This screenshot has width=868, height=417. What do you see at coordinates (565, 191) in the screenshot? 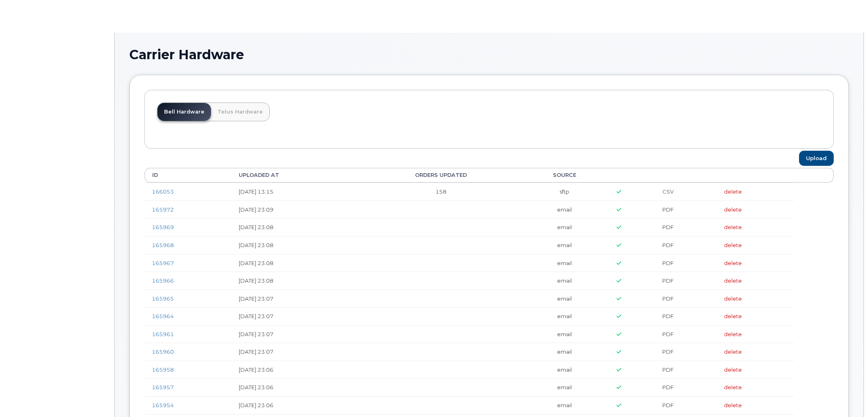
I see `td: sftp` at bounding box center [565, 191].